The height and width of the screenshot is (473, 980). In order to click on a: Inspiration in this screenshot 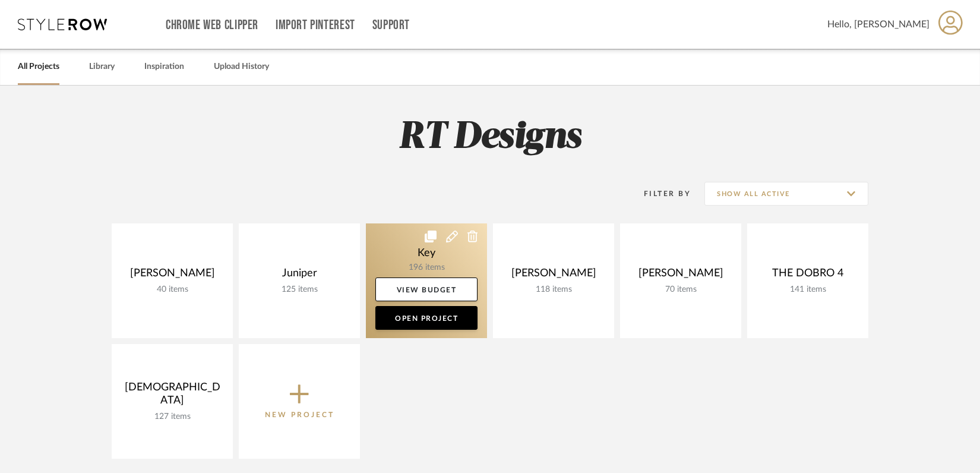, I will do `click(164, 67)`.